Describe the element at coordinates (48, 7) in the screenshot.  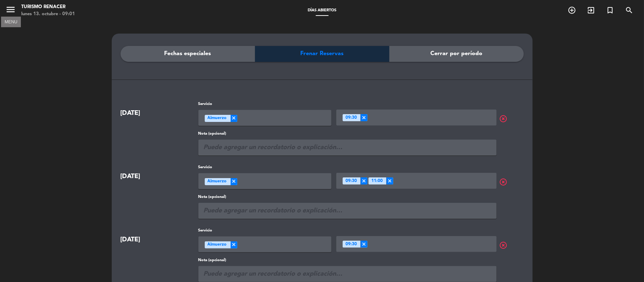
I see `div: Turismo Renacer` at that location.